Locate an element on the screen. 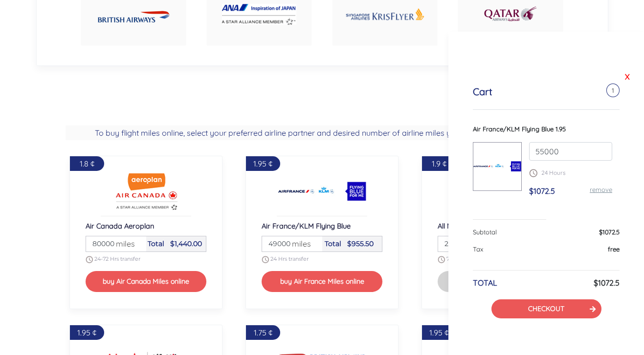  p: 24 Hours is located at coordinates (570, 173).